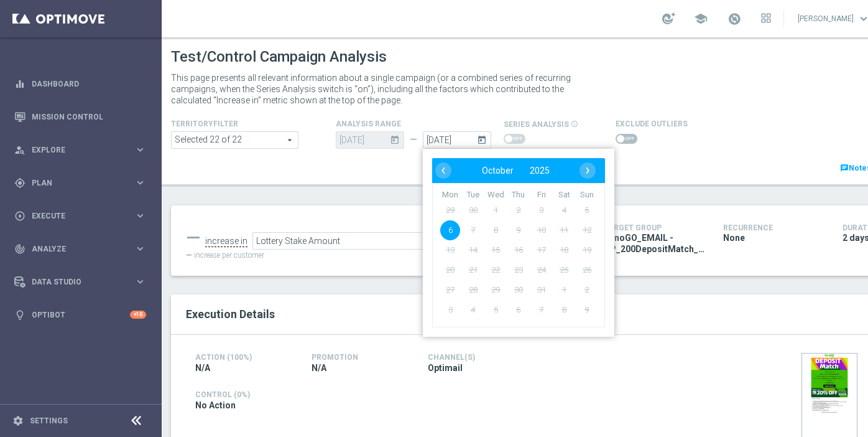  What do you see at coordinates (74, 216) in the screenshot?
I see `div: Execute` at bounding box center [74, 216].